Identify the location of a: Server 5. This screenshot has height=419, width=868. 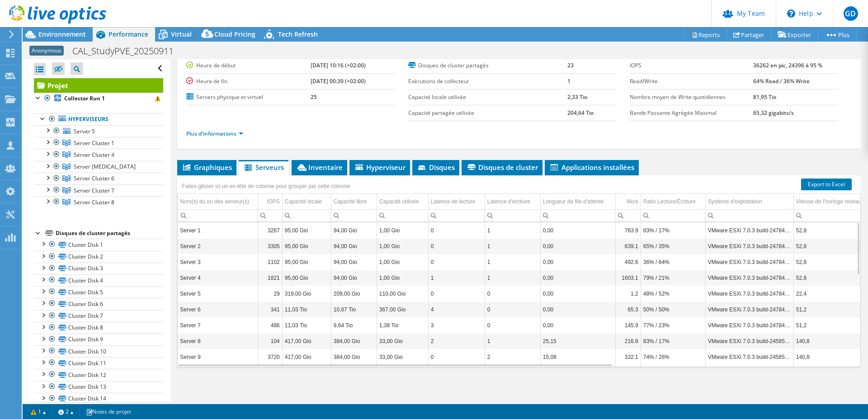
(99, 131).